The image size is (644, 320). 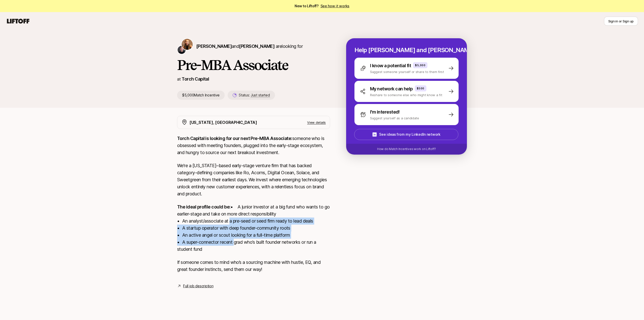 I want to click on p: I'm interested!, so click(x=385, y=112).